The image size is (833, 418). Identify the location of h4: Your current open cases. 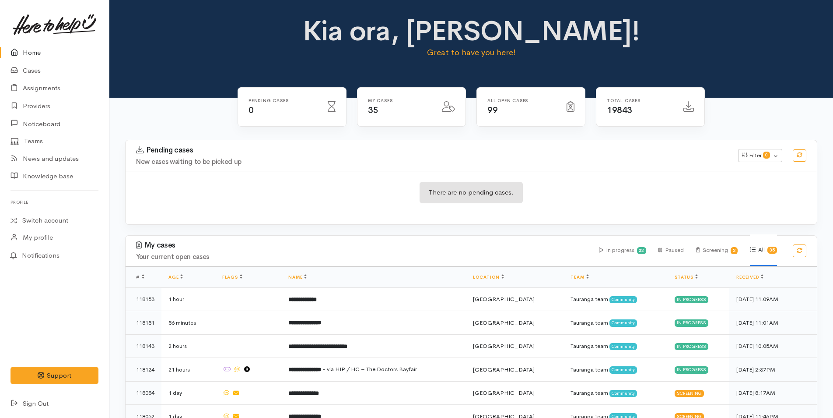
(362, 256).